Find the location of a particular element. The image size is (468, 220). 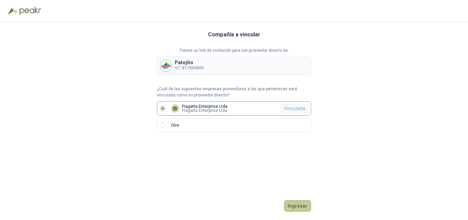

div: Vinculada is located at coordinates (295, 108).